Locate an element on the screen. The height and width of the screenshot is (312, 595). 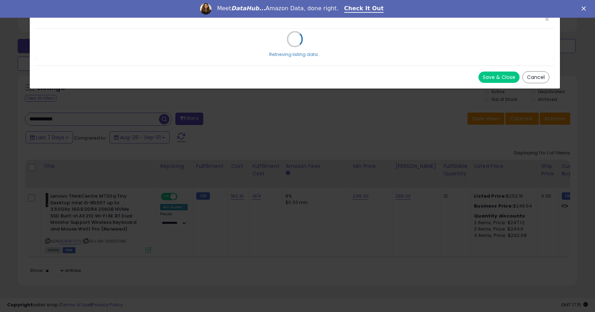
div: Retrieving listing data... is located at coordinates (295, 55).